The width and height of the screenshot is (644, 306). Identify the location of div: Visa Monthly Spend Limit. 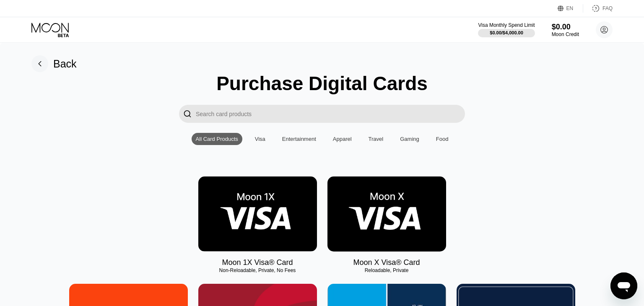
(506, 26).